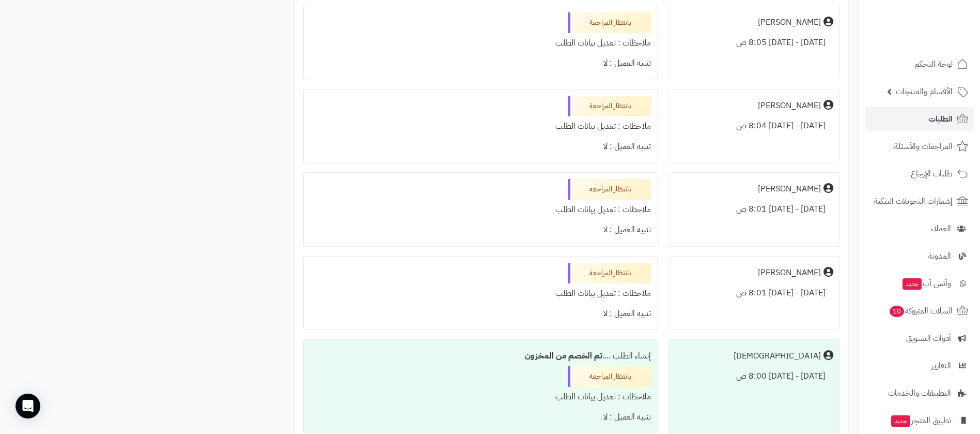 Image resolution: width=980 pixels, height=434 pixels. I want to click on a: طلبات الإرجاع, so click(919, 174).